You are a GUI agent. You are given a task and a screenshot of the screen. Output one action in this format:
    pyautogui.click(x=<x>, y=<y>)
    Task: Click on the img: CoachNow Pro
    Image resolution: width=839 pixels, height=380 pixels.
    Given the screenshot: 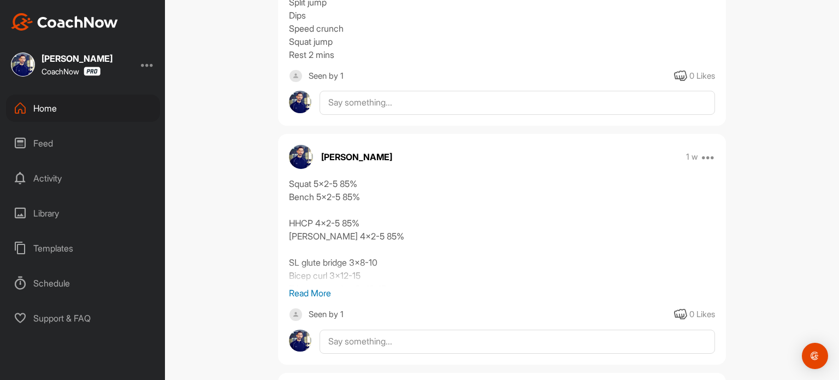 What is the action you would take?
    pyautogui.click(x=92, y=71)
    